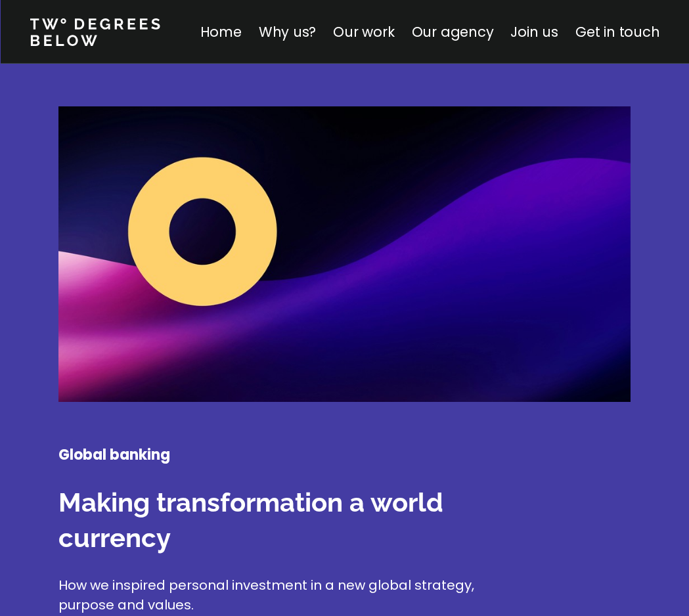  What do you see at coordinates (452, 32) in the screenshot?
I see `a: Our agency` at bounding box center [452, 32].